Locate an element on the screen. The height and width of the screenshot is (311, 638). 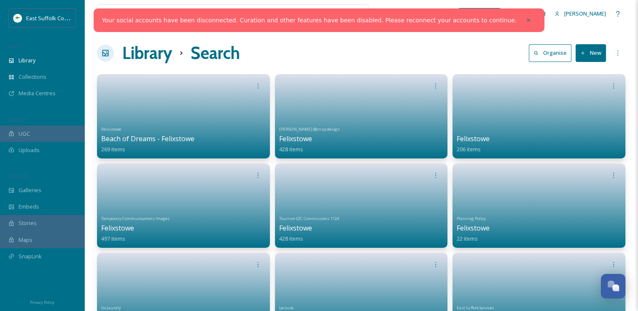
span: 497 items is located at coordinates (113, 238).